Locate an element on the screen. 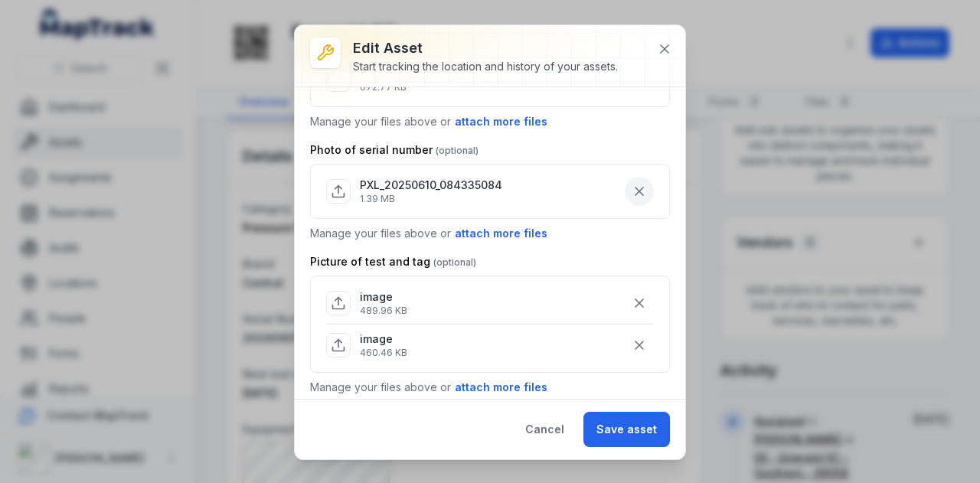 The height and width of the screenshot is (483, 980). button: Save asset is located at coordinates (626, 430).